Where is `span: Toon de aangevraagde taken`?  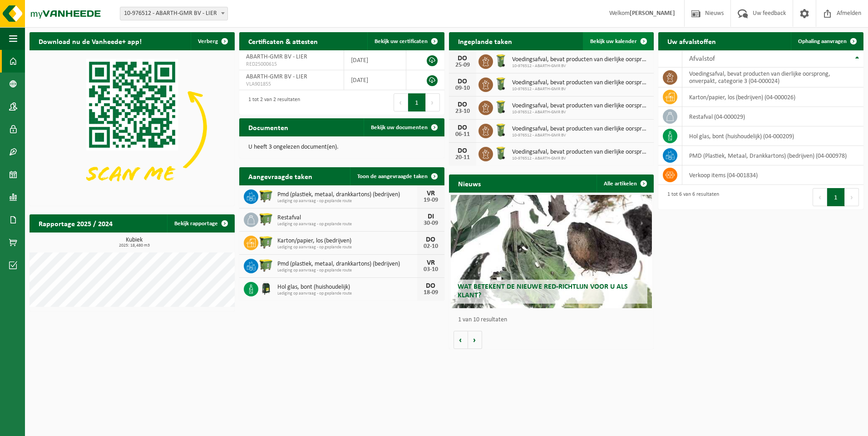 span: Toon de aangevraagde taken is located at coordinates (392, 176).